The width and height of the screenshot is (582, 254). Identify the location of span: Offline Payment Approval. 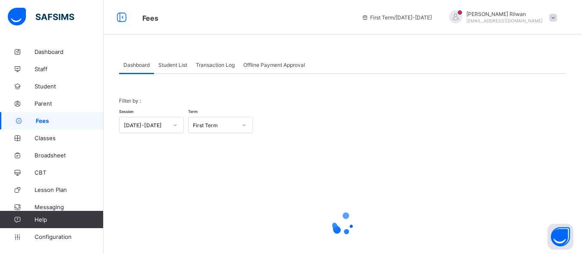
(274, 65).